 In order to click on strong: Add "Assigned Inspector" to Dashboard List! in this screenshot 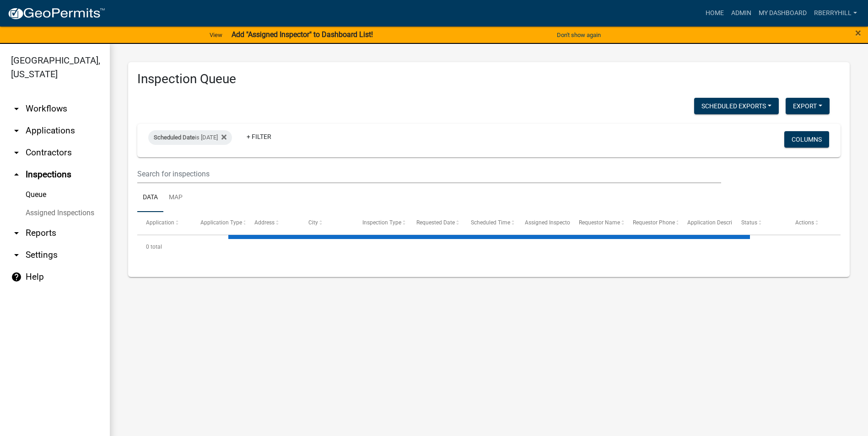, I will do `click(302, 34)`.